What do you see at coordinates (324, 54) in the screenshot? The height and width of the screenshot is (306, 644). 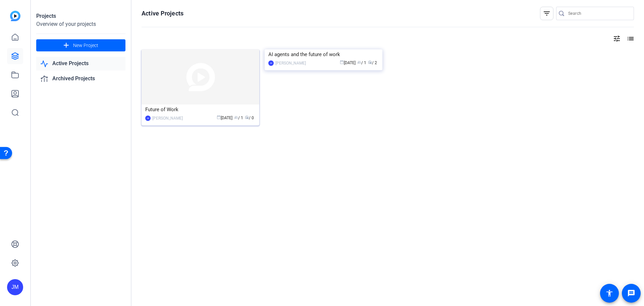 I see `div: AI agents and the future of work` at bounding box center [324, 54].